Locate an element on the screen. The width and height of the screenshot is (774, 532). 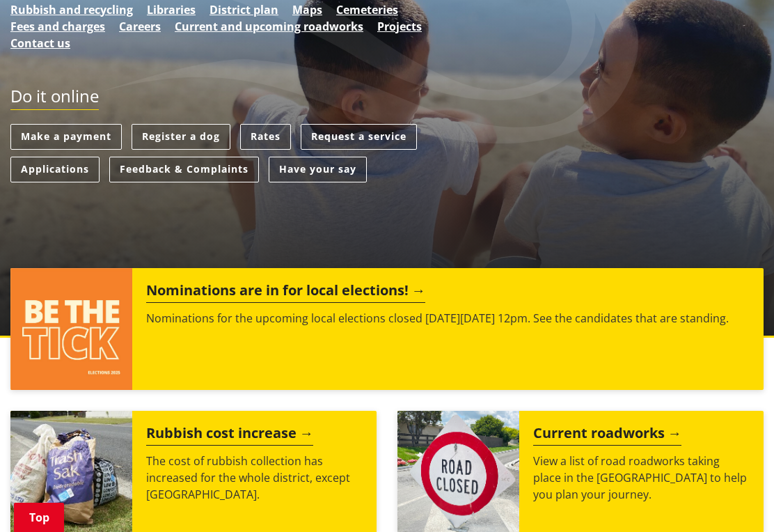
a: Feedback & Complaints is located at coordinates (184, 169).